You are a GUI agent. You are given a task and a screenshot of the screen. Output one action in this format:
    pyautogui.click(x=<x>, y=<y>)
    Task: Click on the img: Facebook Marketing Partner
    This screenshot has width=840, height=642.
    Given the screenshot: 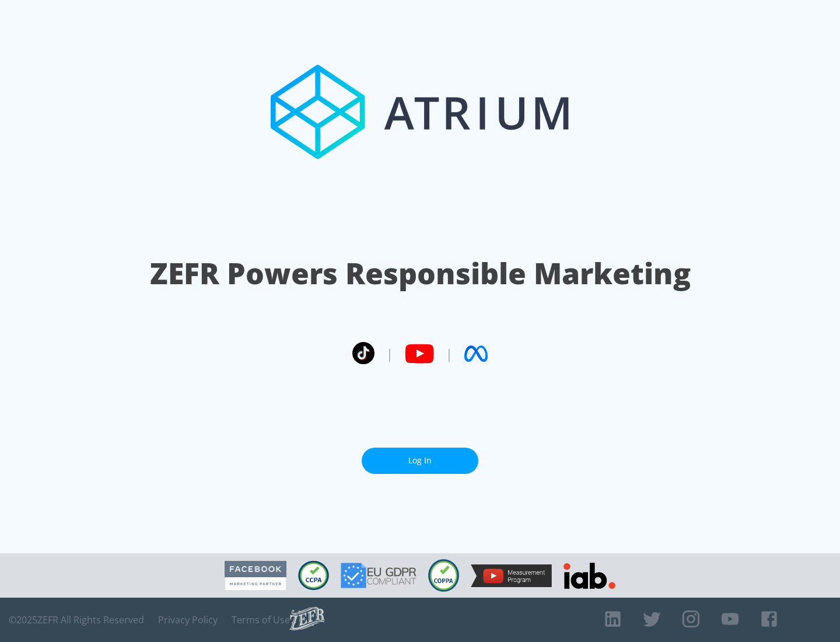 What is the action you would take?
    pyautogui.click(x=256, y=576)
    